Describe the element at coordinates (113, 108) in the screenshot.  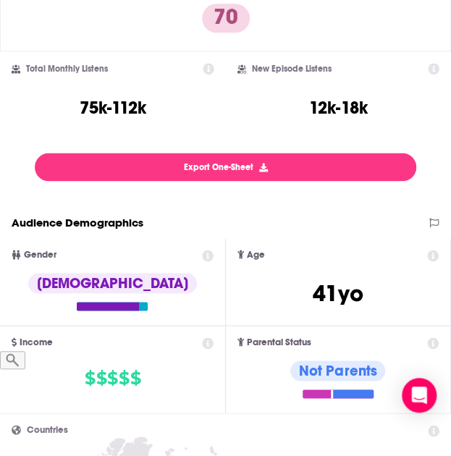
I see `h3: 75k-112k` at that location.